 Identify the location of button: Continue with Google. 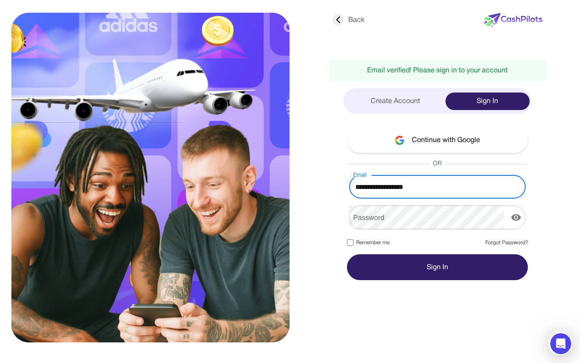
(437, 140).